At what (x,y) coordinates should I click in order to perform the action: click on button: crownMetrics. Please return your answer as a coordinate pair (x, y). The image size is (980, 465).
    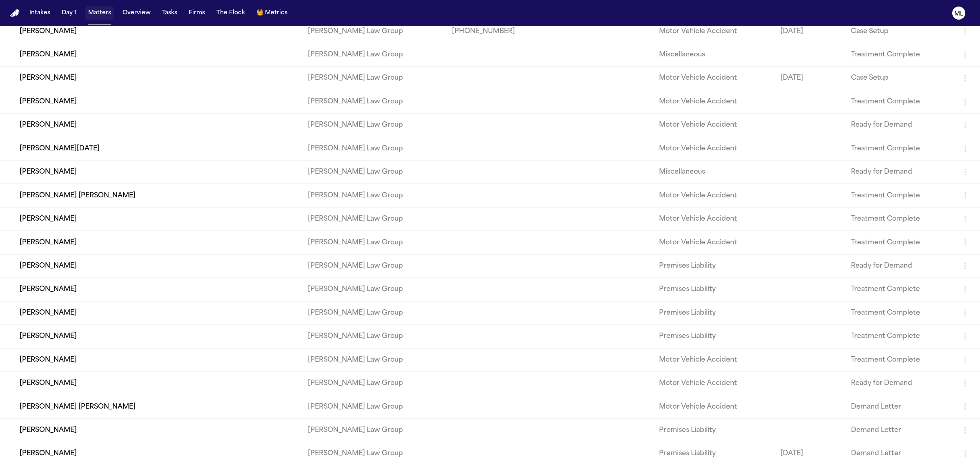
    Looking at the image, I should click on (272, 13).